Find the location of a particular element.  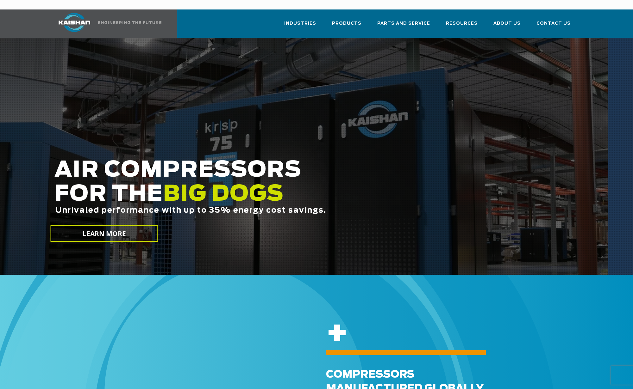

a: Kaishan USA is located at coordinates (107, 24).